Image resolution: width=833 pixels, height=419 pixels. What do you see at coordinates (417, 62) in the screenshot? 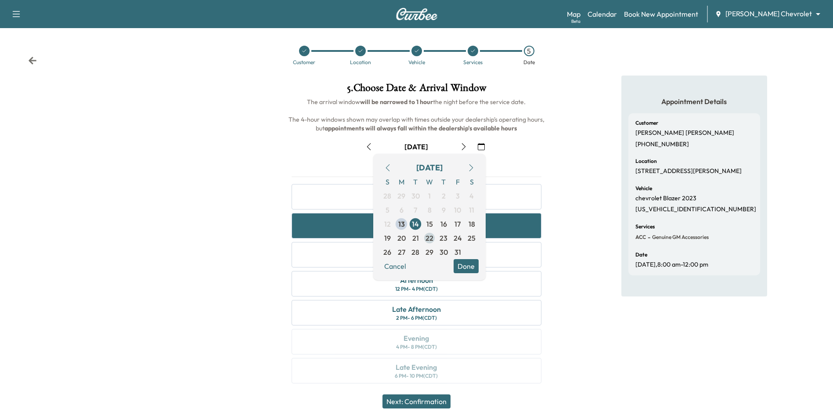
I see `div: Vehicle` at bounding box center [417, 62].